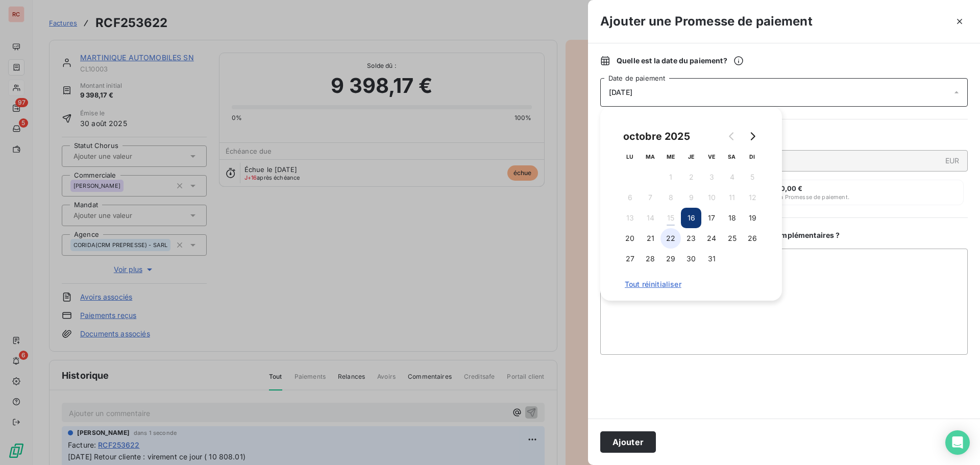 Image resolution: width=980 pixels, height=465 pixels. Describe the element at coordinates (650, 157) in the screenshot. I see `th: mardi` at that location.